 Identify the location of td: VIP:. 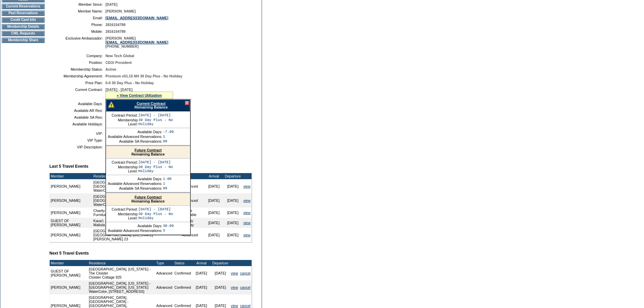
(78, 133).